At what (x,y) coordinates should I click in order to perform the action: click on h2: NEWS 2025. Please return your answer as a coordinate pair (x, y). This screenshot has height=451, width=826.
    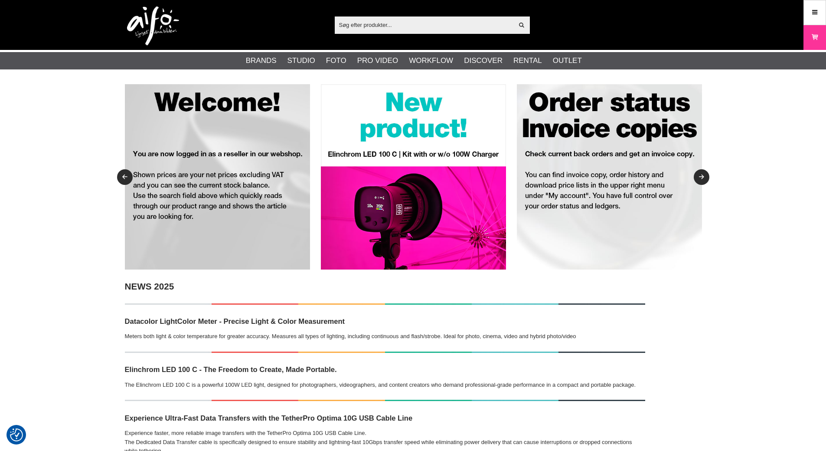
    Looking at the image, I should click on (385, 286).